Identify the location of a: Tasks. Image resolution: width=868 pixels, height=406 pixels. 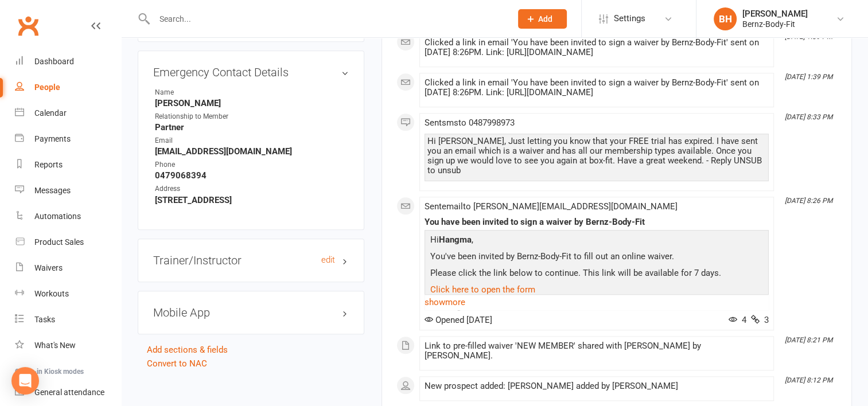
(67, 320).